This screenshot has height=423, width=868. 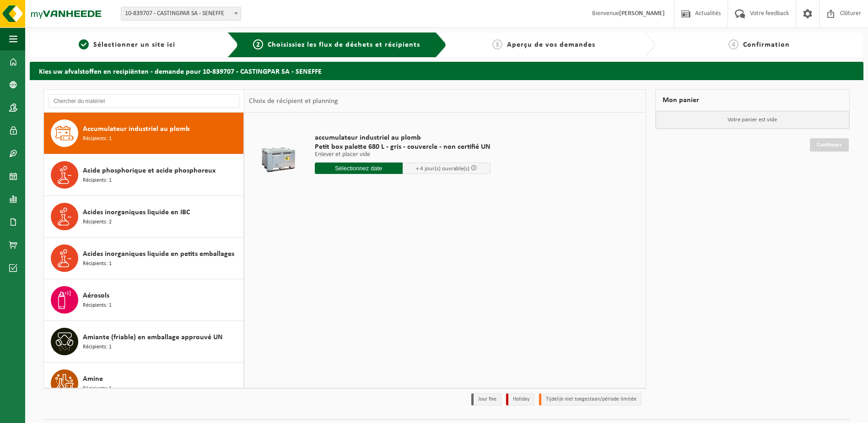 I want to click on h2: Kies uw afvalstoffen en recipiënten - demande pour 10-839707 - CASTINGPAR SA - SENEFFE, so click(x=446, y=70).